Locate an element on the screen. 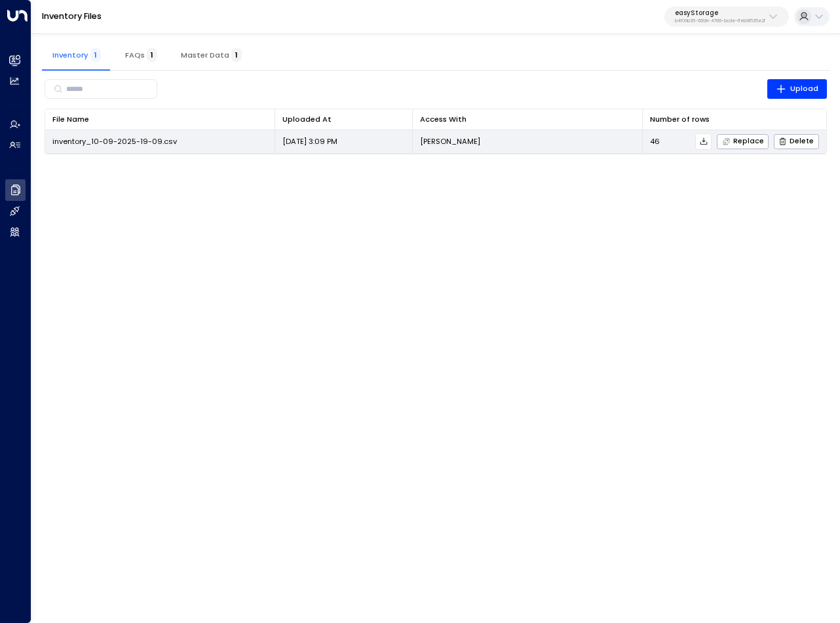 Image resolution: width=840 pixels, height=623 pixels. span: Replace is located at coordinates (743, 142).